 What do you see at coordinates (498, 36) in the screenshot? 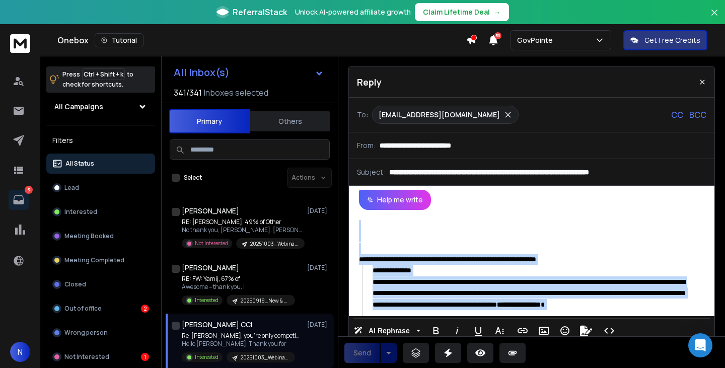
I see `span: 50` at bounding box center [498, 36].